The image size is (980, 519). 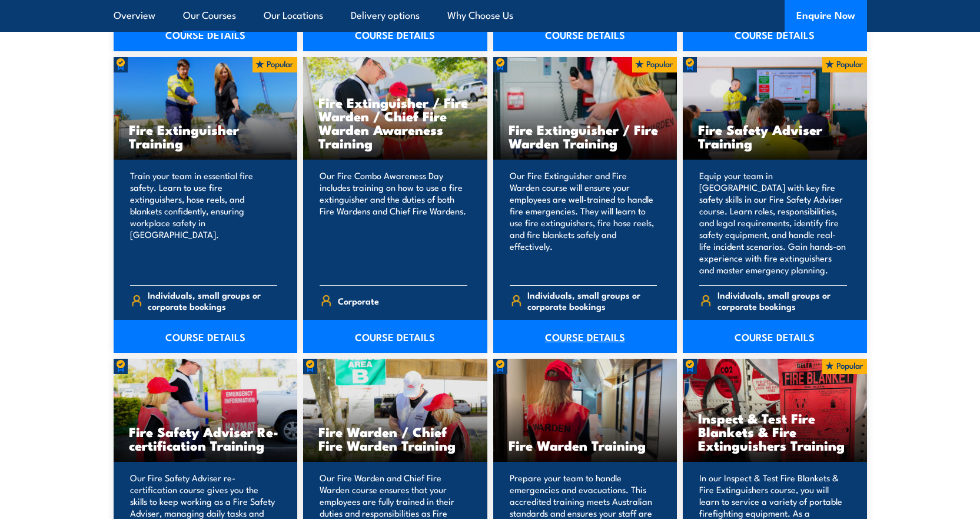 I want to click on h3: Fire Extinguisher Training, so click(x=205, y=136).